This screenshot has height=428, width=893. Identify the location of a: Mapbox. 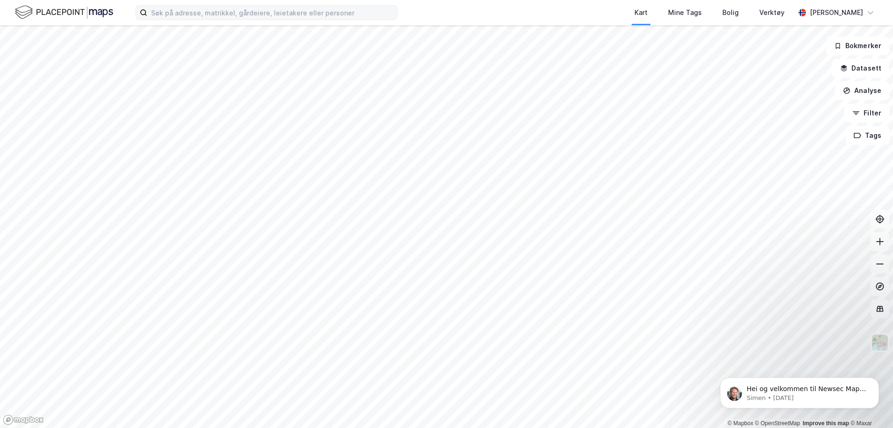
(740, 423).